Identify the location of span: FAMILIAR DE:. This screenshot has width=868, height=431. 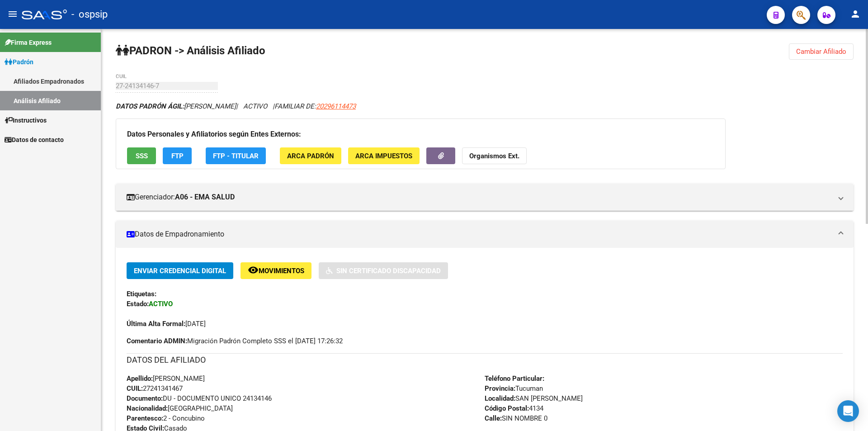
(316, 106).